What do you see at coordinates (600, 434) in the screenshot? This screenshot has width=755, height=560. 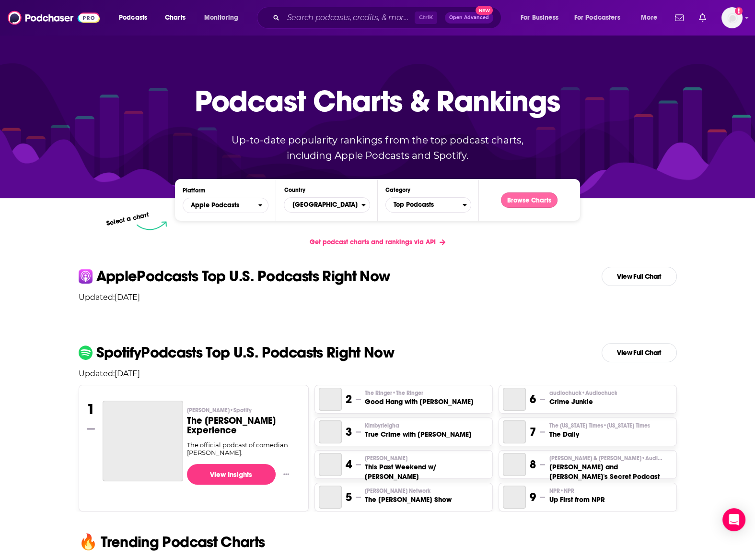 I see `h3: The Daily` at bounding box center [600, 434].